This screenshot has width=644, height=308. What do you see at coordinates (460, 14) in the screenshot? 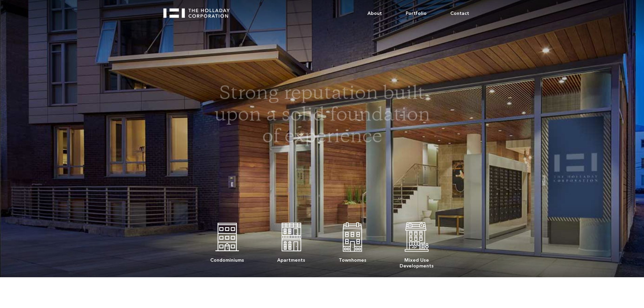
I see `a: Contact` at bounding box center [460, 14].